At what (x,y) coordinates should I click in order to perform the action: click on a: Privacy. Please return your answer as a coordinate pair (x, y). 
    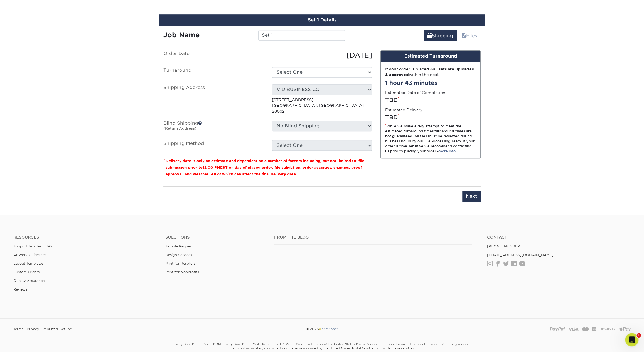
    Looking at the image, I should click on (33, 329).